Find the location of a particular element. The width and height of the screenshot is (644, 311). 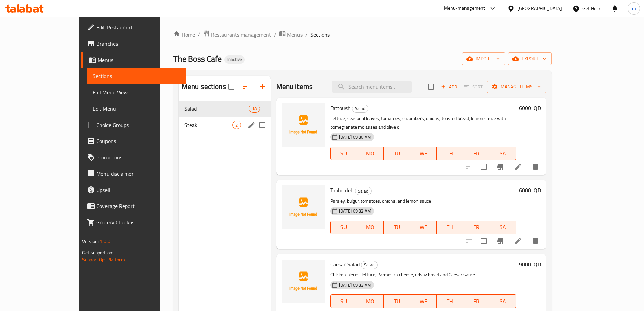

a: Menu disclaimer is located at coordinates (134, 174).